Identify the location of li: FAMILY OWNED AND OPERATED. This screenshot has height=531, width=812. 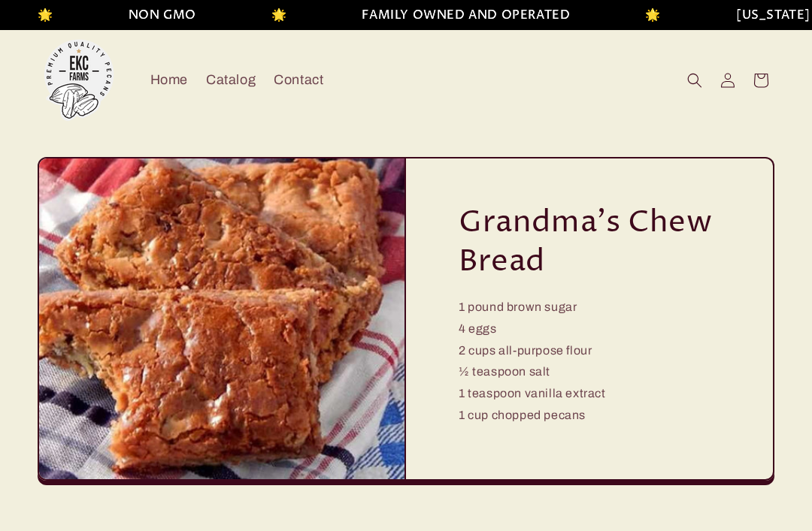
(460, 15).